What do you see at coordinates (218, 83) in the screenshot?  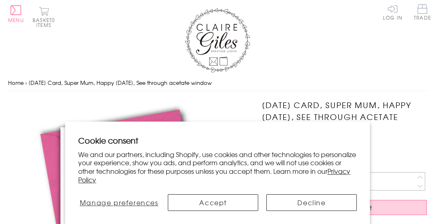 I see `nav: breadcrumbs` at bounding box center [218, 83].